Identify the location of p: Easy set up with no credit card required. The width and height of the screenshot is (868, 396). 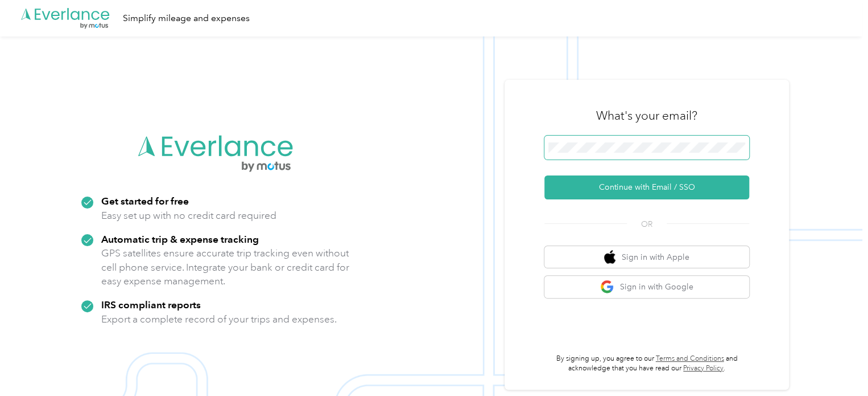
(189, 215).